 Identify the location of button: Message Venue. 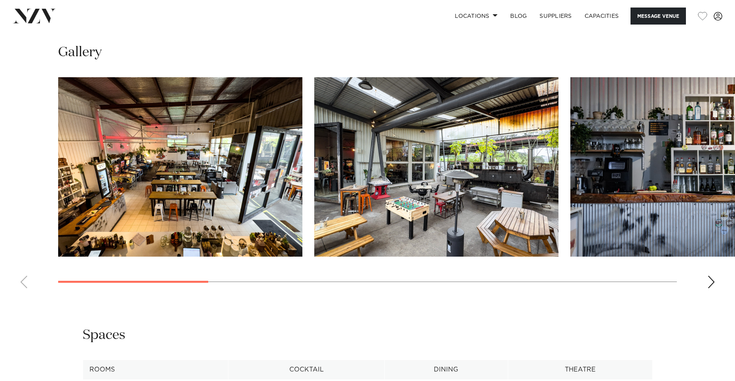
(659, 16).